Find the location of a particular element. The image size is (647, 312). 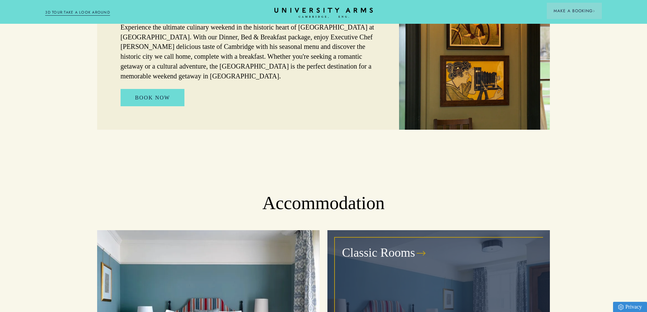

span: Make a Booking is located at coordinates (574, 11).